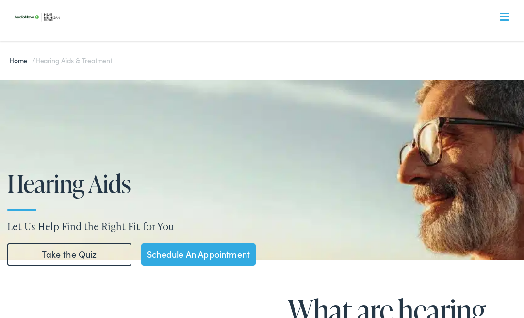 This screenshot has height=318, width=524. Describe the element at coordinates (20, 60) in the screenshot. I see `a: Home` at that location.